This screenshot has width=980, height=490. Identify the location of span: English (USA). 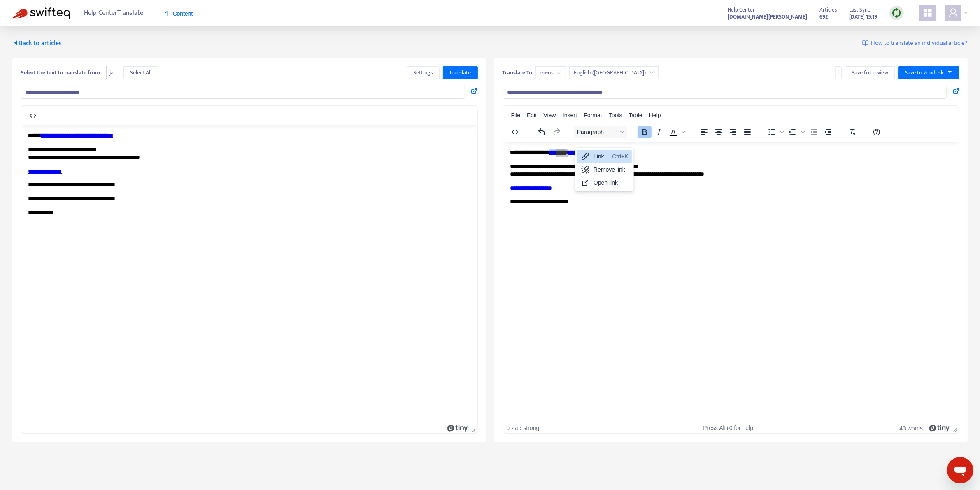
(614, 73).